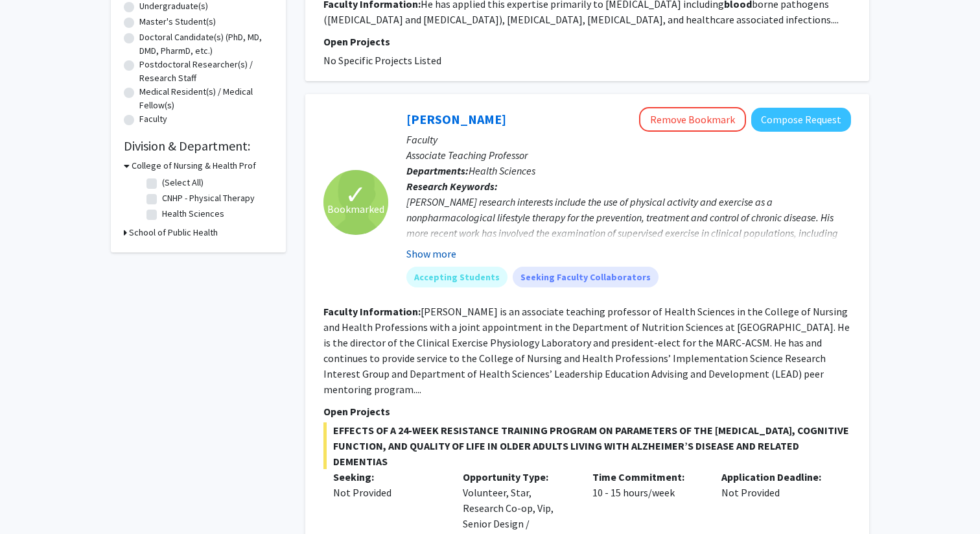  What do you see at coordinates (198, 146) in the screenshot?
I see `h2: Division & Department:` at bounding box center [198, 146].